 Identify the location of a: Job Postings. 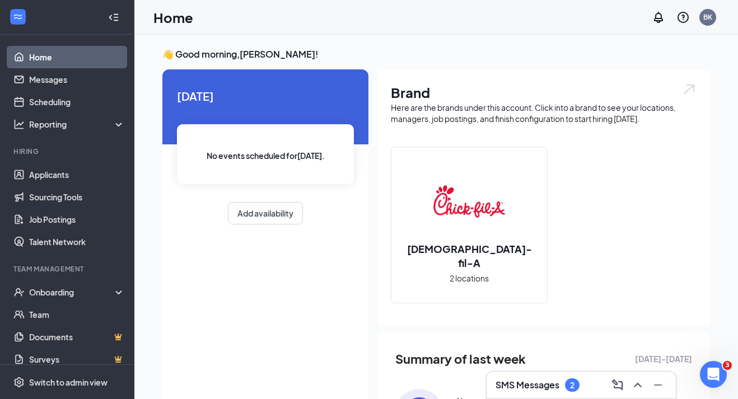
(77, 220).